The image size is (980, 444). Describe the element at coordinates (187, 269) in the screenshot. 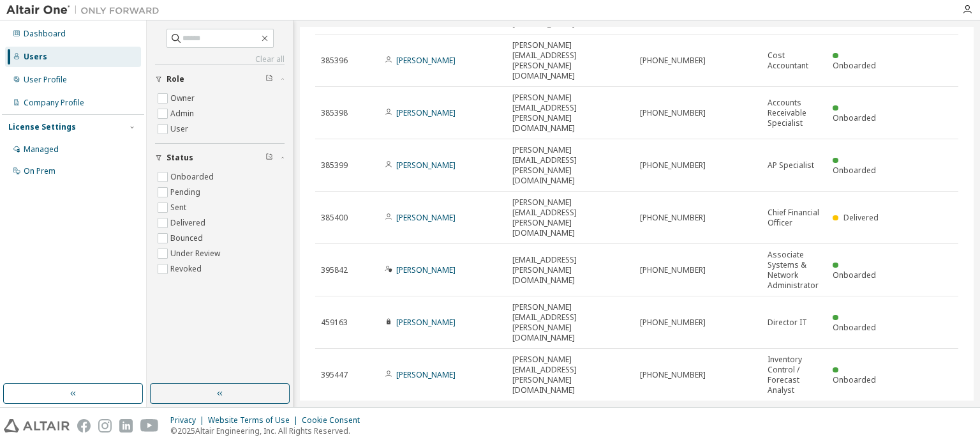

I see `label: Revoked` at that location.